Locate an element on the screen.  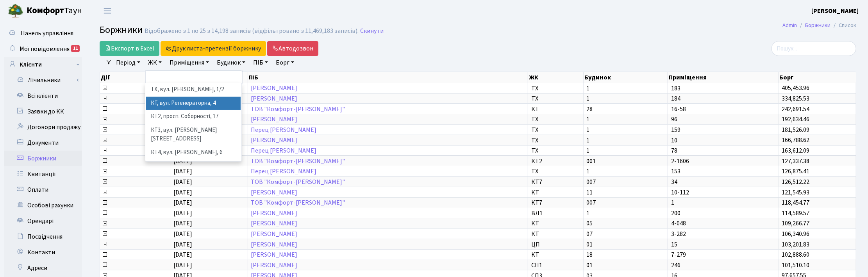
a: Боржники is located at coordinates (817, 25).